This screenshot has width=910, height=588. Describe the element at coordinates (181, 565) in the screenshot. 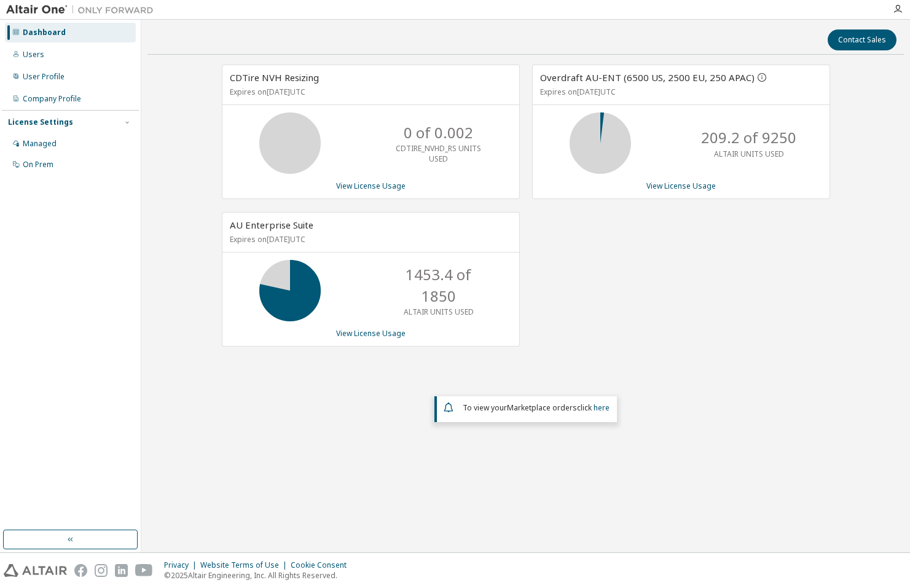

I see `div: Privacy` at that location.